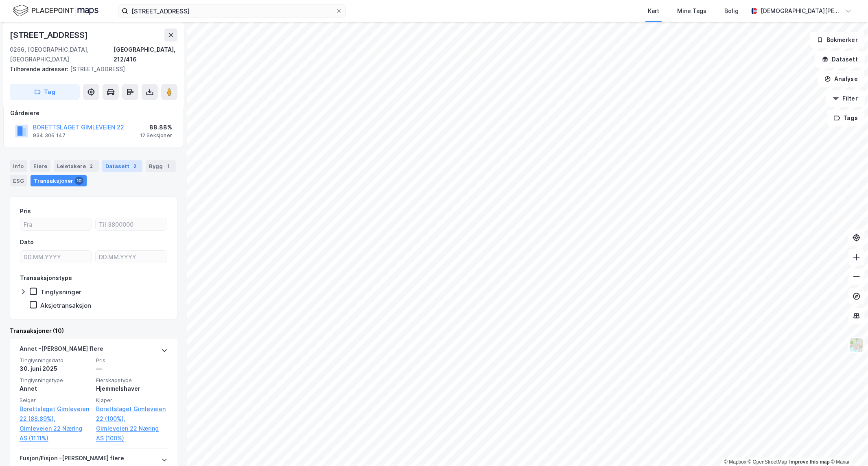 Image resolution: width=868 pixels, height=466 pixels. Describe the element at coordinates (232, 11) in the screenshot. I see `input: Søk på adresse, matrikkel, gårdeiere, leietakere eller personer` at that location.